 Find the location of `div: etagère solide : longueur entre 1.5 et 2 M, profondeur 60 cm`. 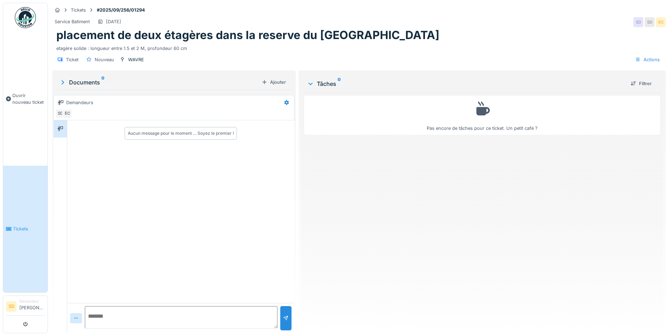

div: etagère solide : longueur entre 1.5 et 2 M, profondeur 60 cm is located at coordinates (359, 47).